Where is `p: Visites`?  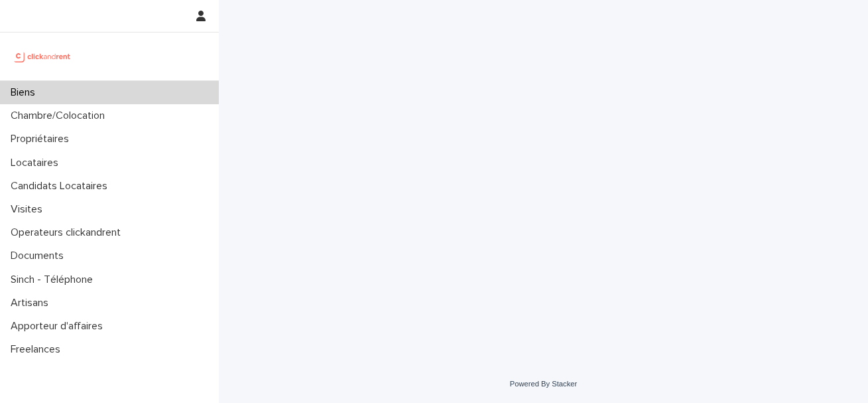 p: Visites is located at coordinates (29, 209).